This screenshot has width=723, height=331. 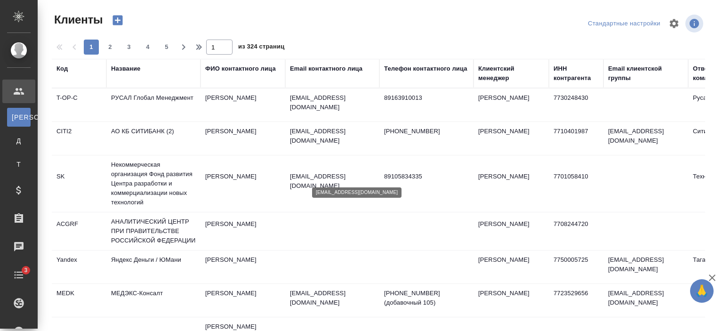 I want to click on td: ACGRF, so click(x=79, y=231).